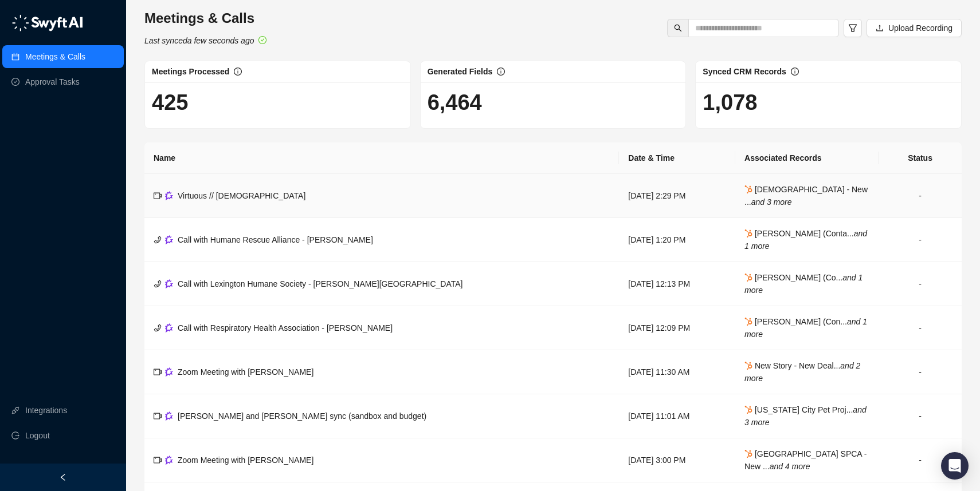 Image resolution: width=980 pixels, height=491 pixels. I want to click on a: Approval Tasks, so click(52, 82).